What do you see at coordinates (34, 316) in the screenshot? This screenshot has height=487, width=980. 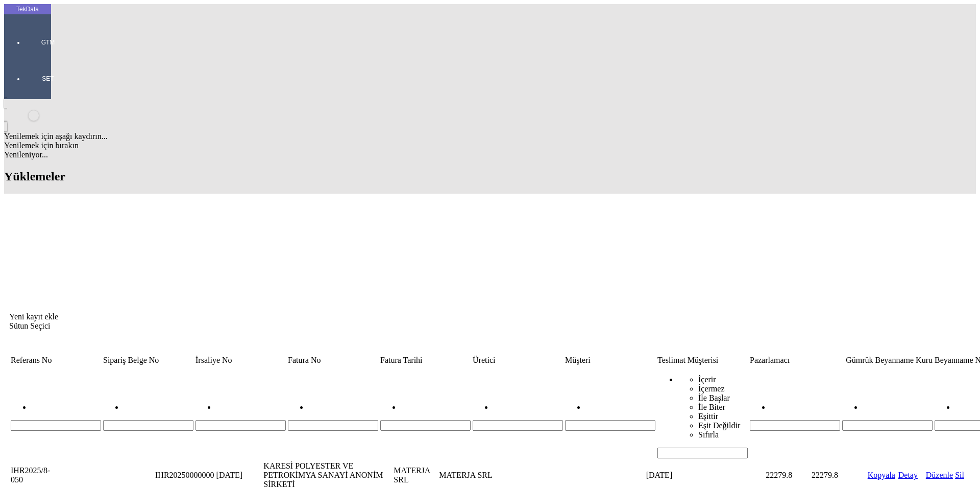 I see `span: Yeni kayıt ekle` at bounding box center [34, 316].